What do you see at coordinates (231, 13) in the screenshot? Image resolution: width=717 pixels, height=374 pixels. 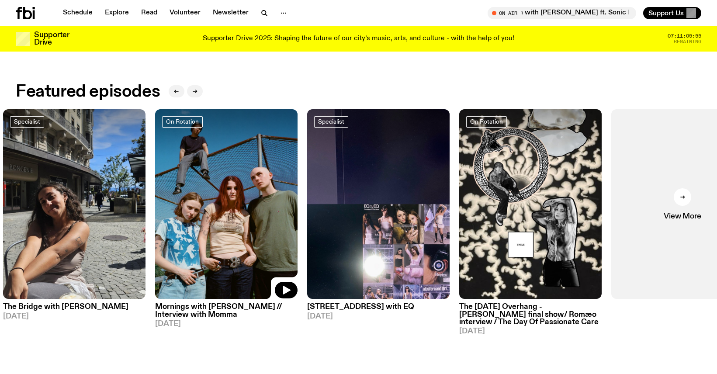 I see `a: Newsletter` at bounding box center [231, 13].